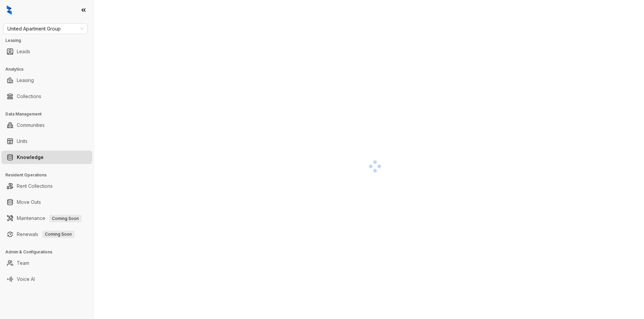  I want to click on a: Team, so click(23, 263).